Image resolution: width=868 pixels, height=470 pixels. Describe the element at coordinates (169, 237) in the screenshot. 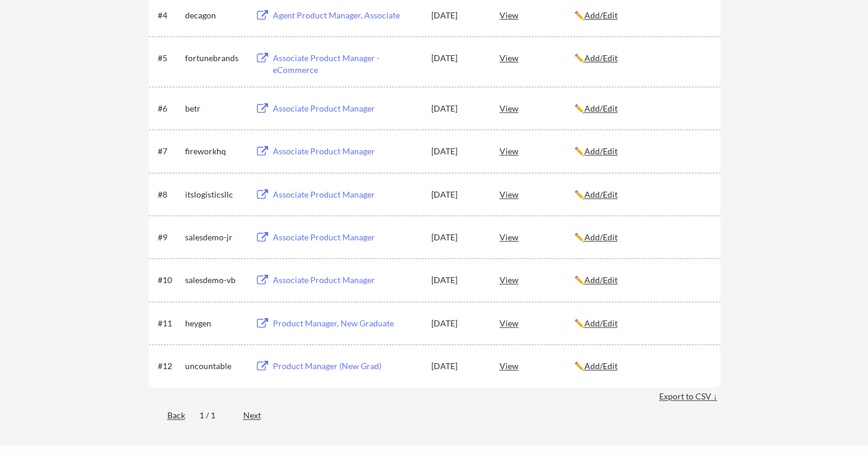

I see `div: #9` at that location.